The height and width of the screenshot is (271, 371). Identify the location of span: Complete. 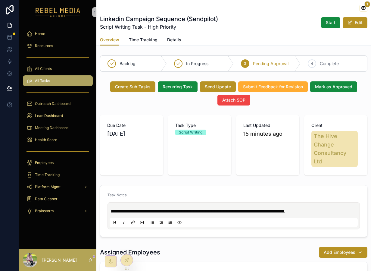
(330, 64).